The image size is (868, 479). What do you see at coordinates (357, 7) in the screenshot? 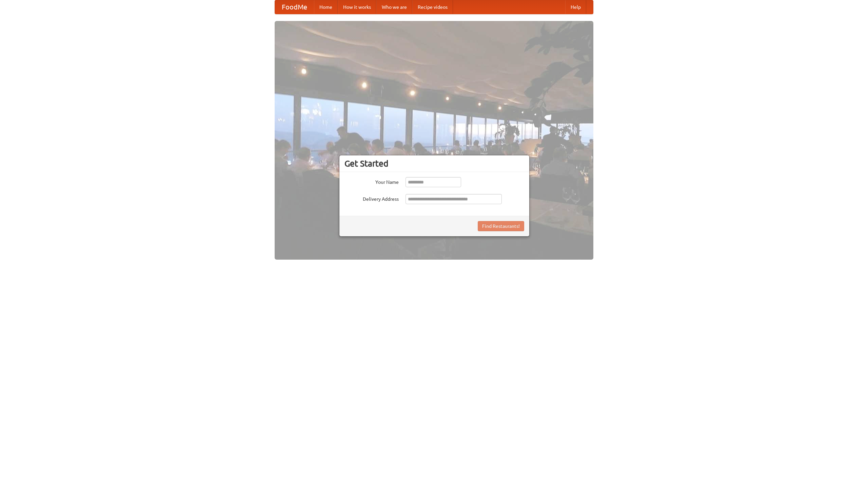
I see `a: How it works` at bounding box center [357, 7].